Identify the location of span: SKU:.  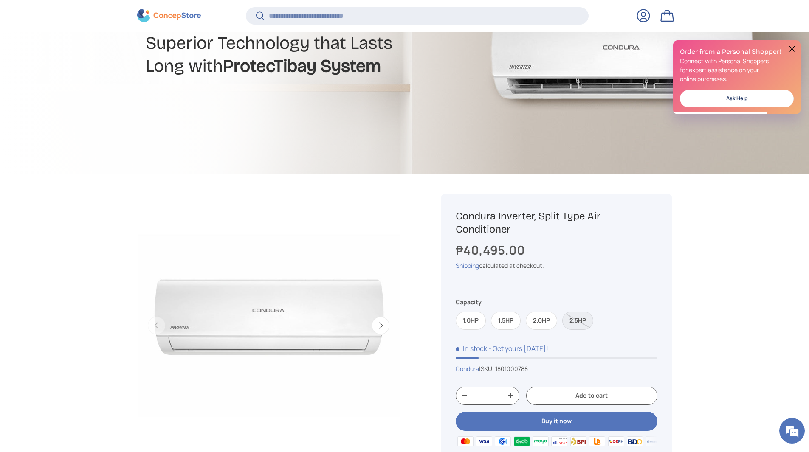
(487, 369).